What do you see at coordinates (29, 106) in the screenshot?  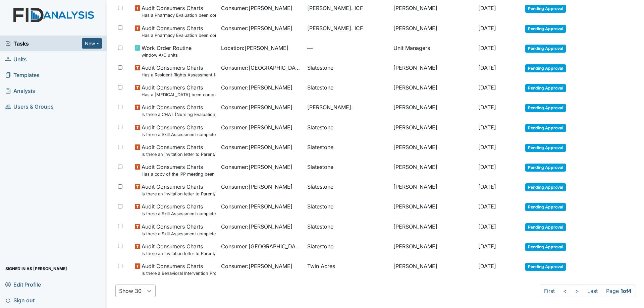 I see `span: Users & Groups` at bounding box center [29, 106].